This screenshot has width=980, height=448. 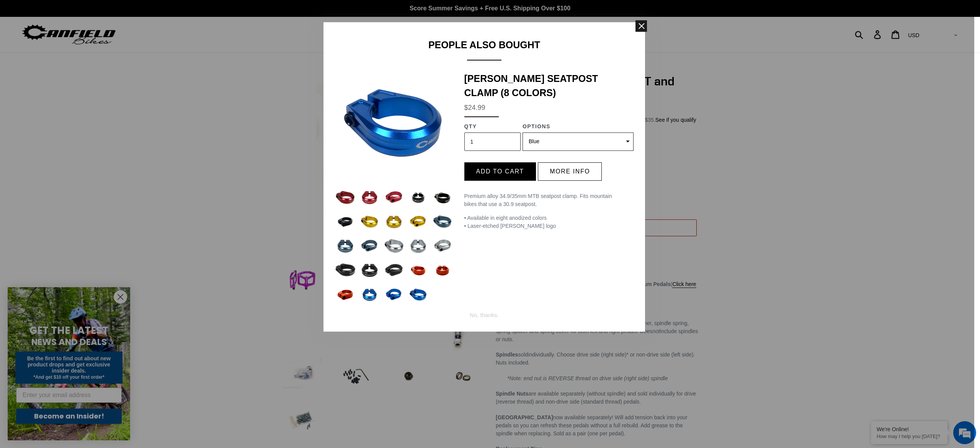 I want to click on textarea: Type your message and hit 'Enter', so click(x=74, y=223).